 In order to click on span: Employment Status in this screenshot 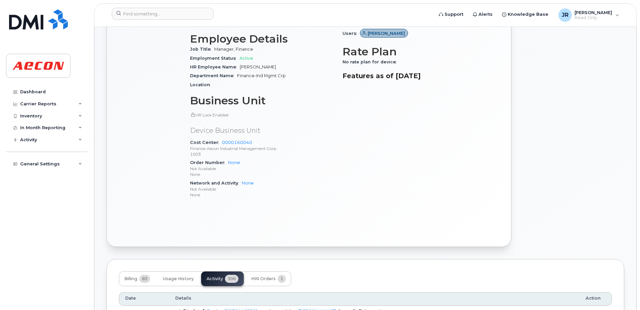, I will do `click(214, 58)`.